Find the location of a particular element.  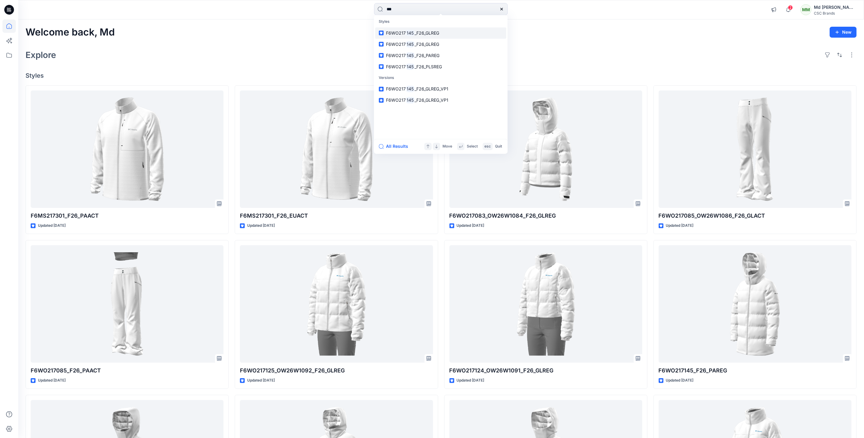

a: F6MS217301_F26_EUACT is located at coordinates (336, 149).